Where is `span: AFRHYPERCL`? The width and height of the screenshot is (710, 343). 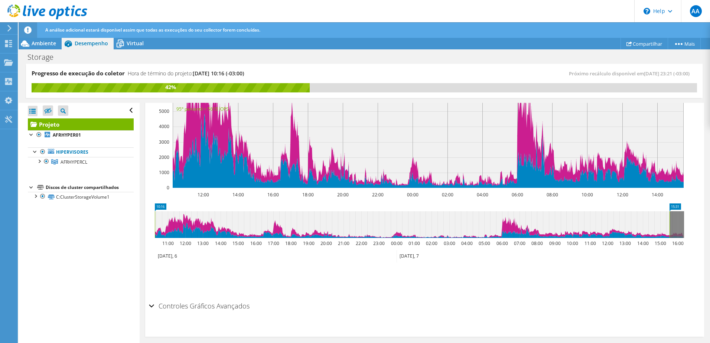 span: AFRHYPERCL is located at coordinates (74, 162).